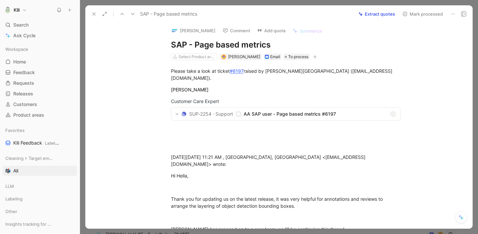 This screenshot has height=234, width=478. I want to click on span: SAP - Page based metrics, so click(169, 14).